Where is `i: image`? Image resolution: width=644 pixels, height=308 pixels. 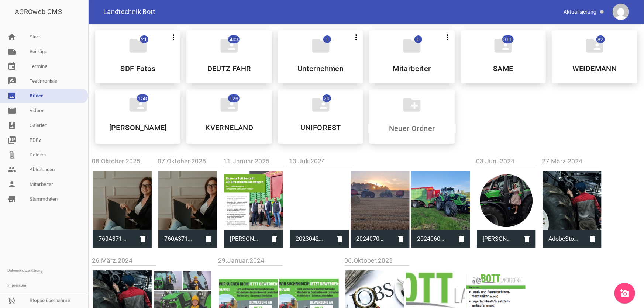 i: image is located at coordinates (12, 96).